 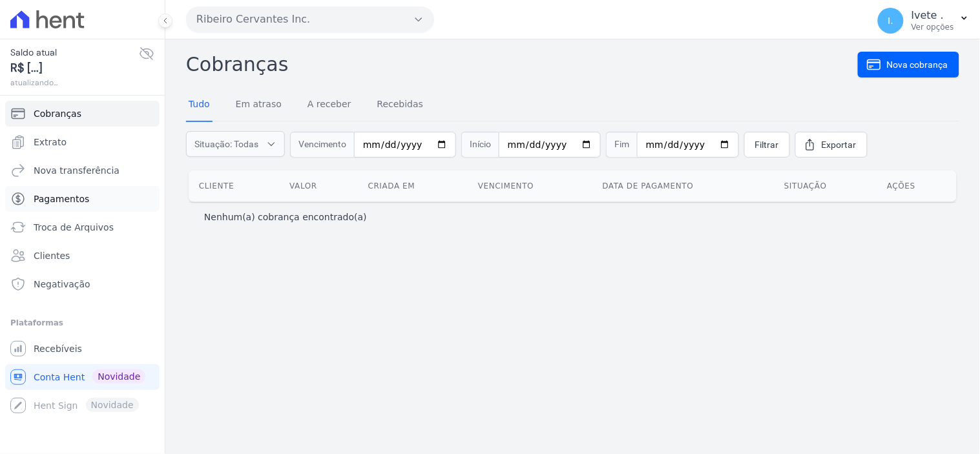 What do you see at coordinates (61, 199) in the screenshot?
I see `span: Pagamentos` at bounding box center [61, 199].